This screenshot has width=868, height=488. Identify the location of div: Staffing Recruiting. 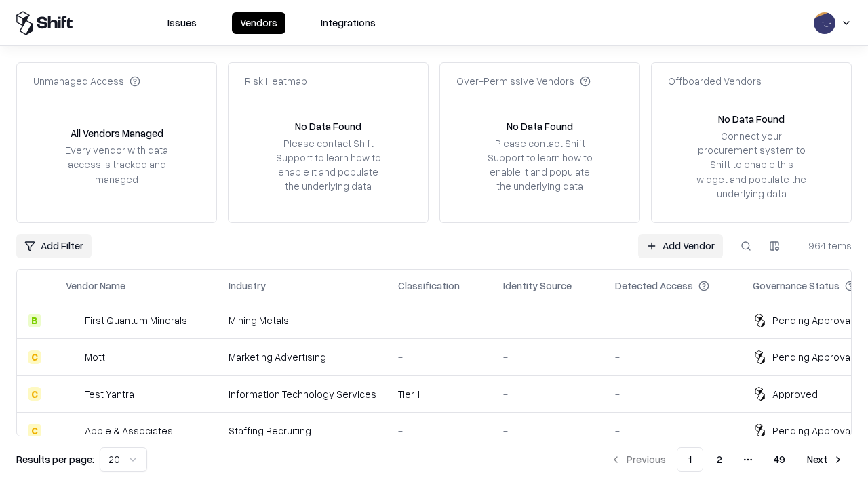
(302, 430).